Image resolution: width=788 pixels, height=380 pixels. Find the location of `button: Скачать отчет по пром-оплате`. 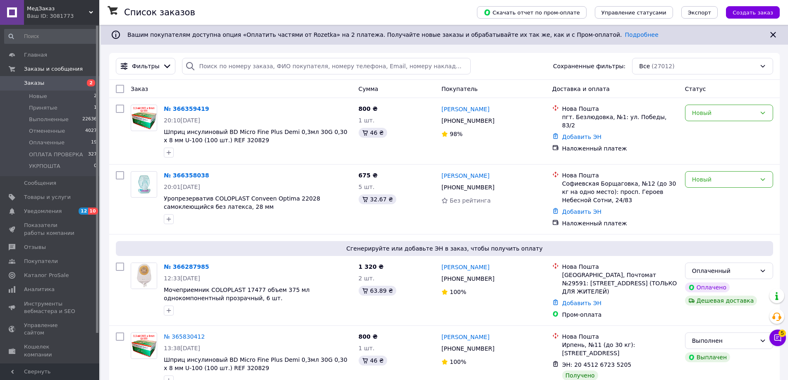

button: Скачать отчет по пром-оплате is located at coordinates (532, 12).